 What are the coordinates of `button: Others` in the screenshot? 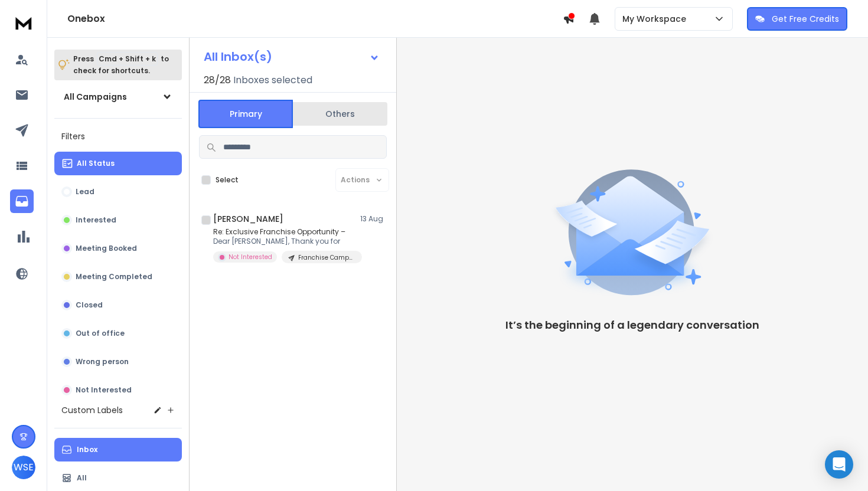 It's located at (340, 114).